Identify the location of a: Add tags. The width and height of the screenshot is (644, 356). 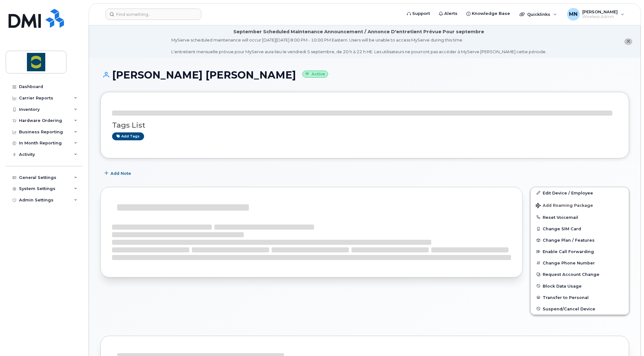
(128, 136).